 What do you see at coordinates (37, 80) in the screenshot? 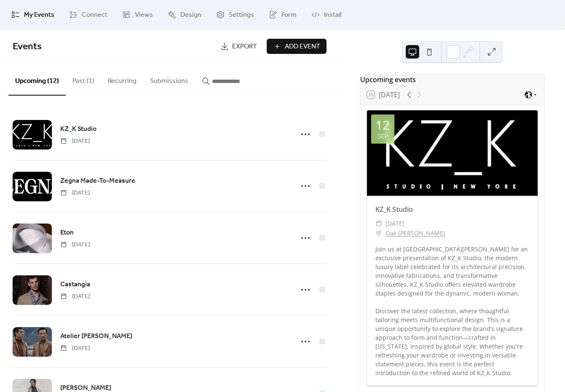
I see `button: Upcoming (12)` at bounding box center [37, 80].